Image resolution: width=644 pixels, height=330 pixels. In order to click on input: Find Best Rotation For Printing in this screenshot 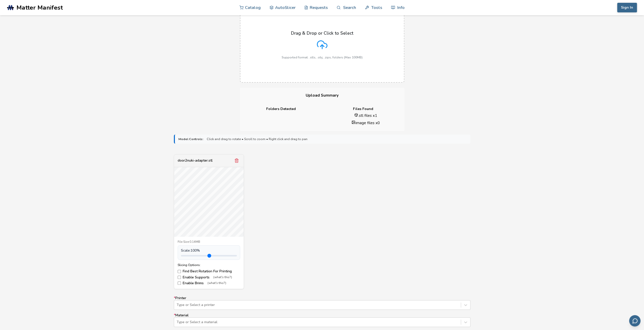, I will do `click(179, 272)`.